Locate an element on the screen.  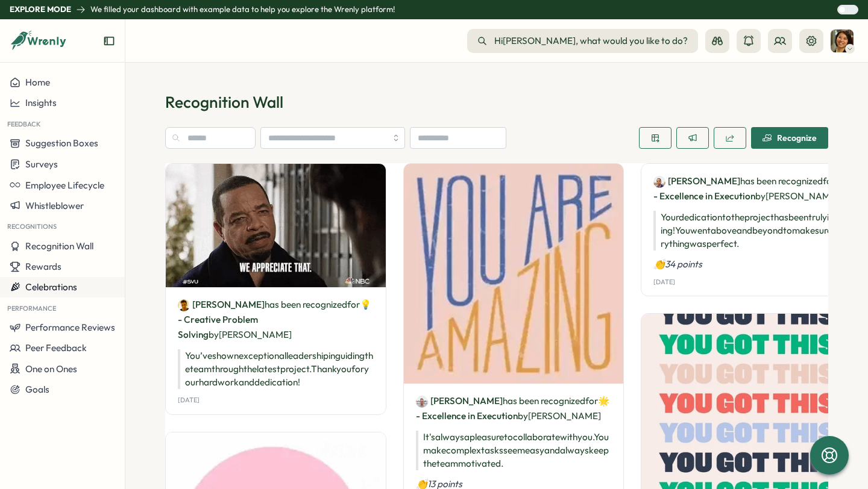
span: Performance Reviews is located at coordinates (70, 327).